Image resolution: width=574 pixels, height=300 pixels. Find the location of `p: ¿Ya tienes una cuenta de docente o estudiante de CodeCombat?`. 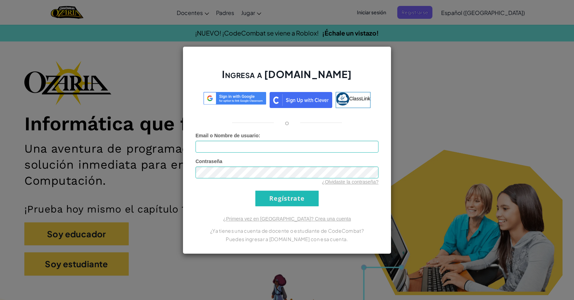

p: ¿Ya tienes una cuenta de docente o estudiante de CodeCombat? is located at coordinates (287, 230).